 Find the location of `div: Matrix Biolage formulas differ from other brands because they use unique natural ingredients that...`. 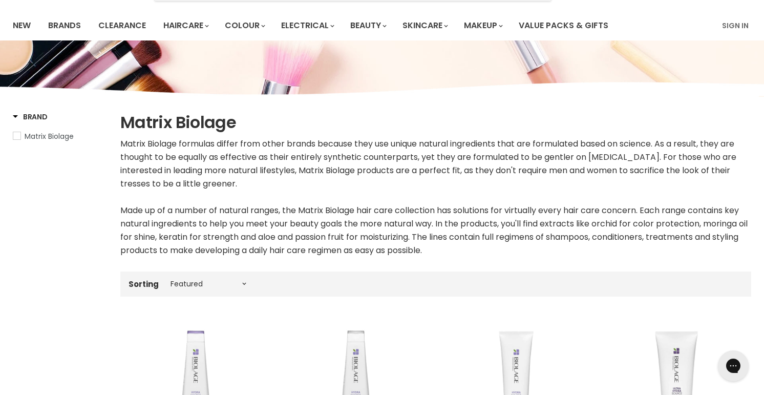

div: Matrix Biolage formulas differ from other brands because they use unique natural ingredients that... is located at coordinates (436, 197).